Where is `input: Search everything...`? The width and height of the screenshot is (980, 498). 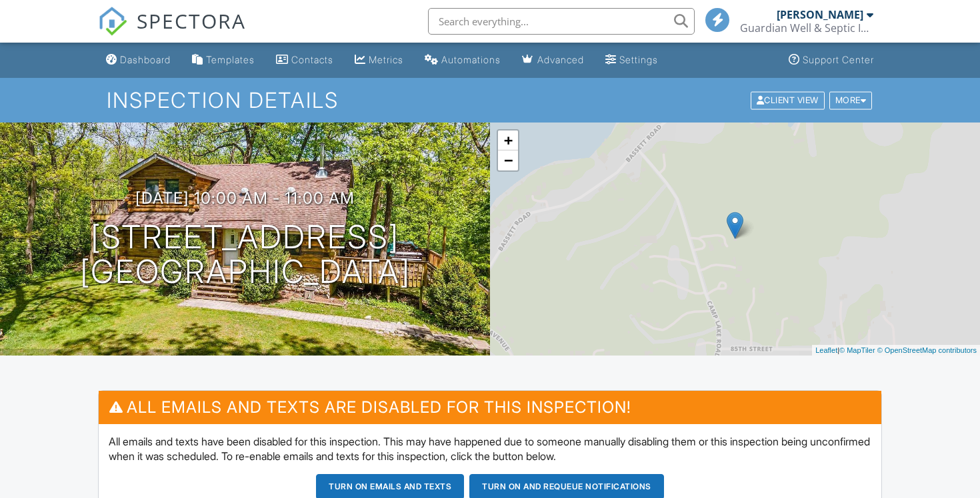
input: Search everything... is located at coordinates (561, 21).